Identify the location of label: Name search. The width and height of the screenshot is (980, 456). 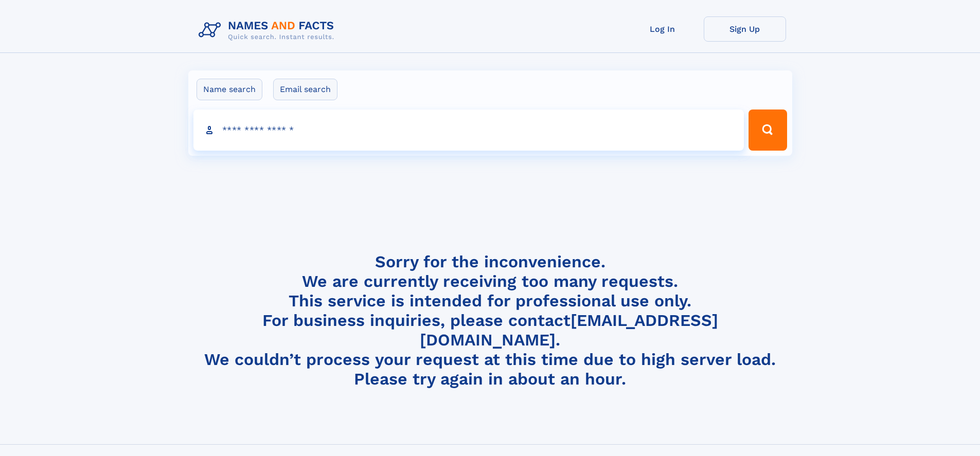
(230, 89).